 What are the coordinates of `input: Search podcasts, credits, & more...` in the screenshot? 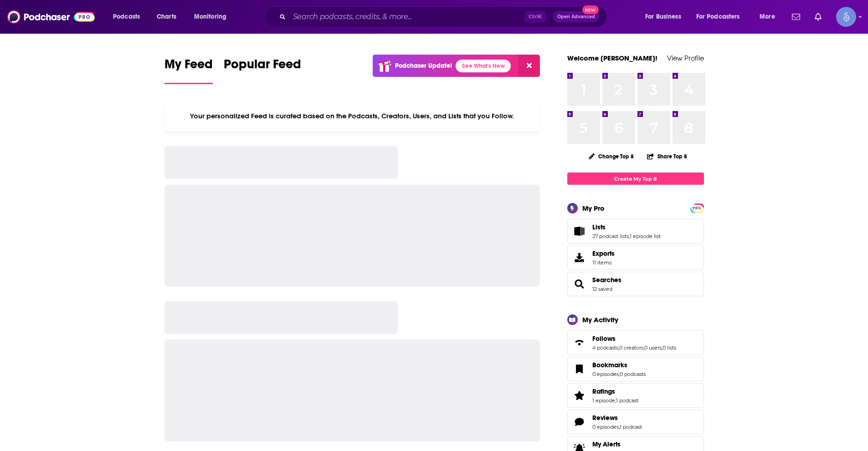 It's located at (406, 17).